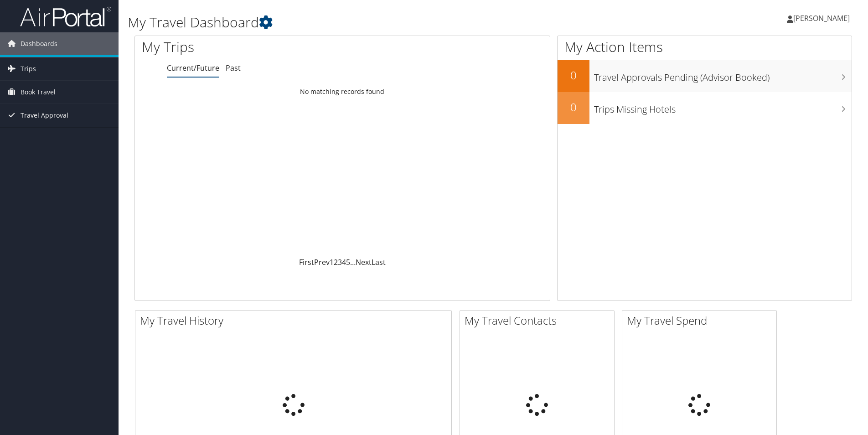 The height and width of the screenshot is (435, 868). I want to click on span: Travel Approval, so click(45, 115).